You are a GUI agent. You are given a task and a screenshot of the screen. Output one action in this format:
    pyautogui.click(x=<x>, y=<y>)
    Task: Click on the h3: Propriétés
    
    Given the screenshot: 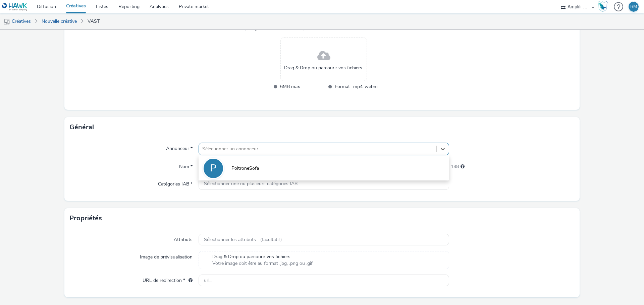 What is the action you would take?
    pyautogui.click(x=86, y=219)
    